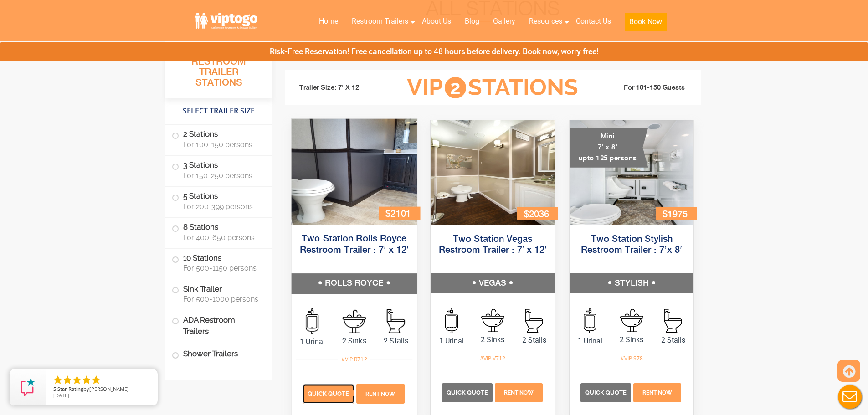 The image size is (868, 415). What do you see at coordinates (380, 22) in the screenshot?
I see `a: Restroom Trailers` at bounding box center [380, 22].